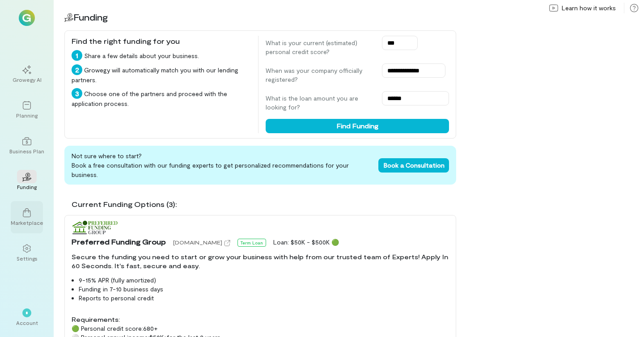 The height and width of the screenshot is (337, 644). Describe the element at coordinates (27, 75) in the screenshot. I see `a: Growegy AI` at that location.